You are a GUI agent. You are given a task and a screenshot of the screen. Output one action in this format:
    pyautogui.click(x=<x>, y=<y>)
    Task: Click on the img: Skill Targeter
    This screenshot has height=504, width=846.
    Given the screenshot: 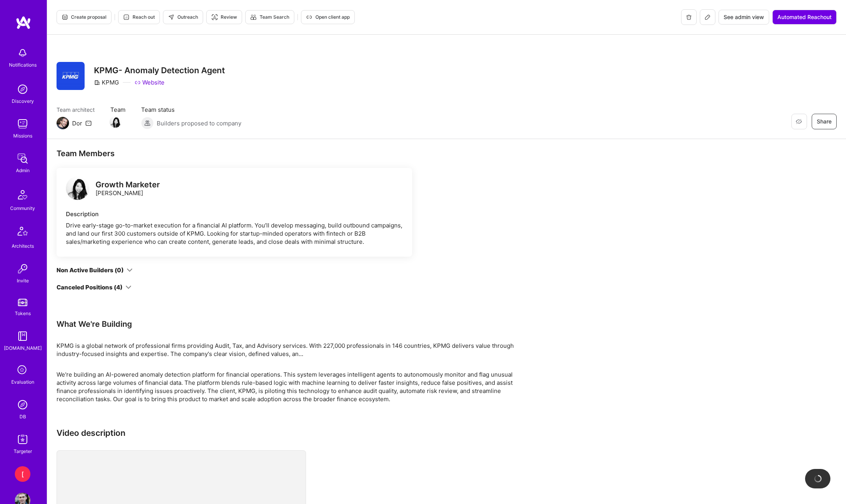 What is the action you would take?
    pyautogui.click(x=23, y=439)
    